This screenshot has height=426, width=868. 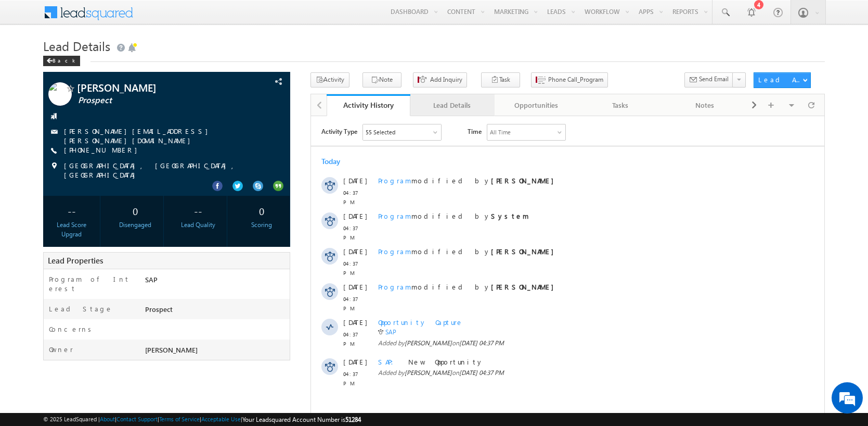 What do you see at coordinates (382, 79) in the screenshot?
I see `button: Note` at bounding box center [382, 79].